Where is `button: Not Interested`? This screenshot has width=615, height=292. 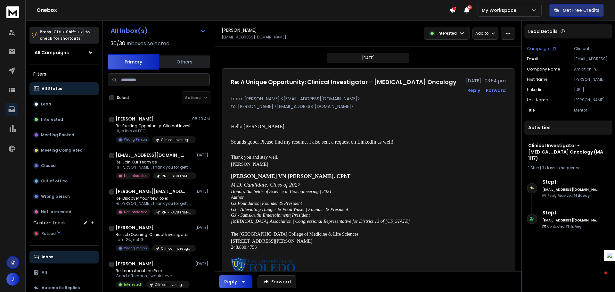 button: Not Interested is located at coordinates (64, 212).